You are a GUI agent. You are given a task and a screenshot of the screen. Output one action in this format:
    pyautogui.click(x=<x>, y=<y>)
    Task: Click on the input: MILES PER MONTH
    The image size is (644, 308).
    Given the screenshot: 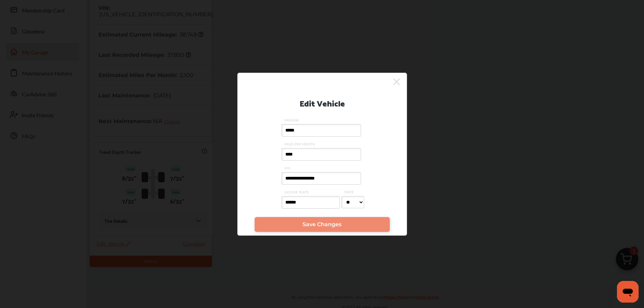 What is the action you would take?
    pyautogui.click(x=321, y=154)
    